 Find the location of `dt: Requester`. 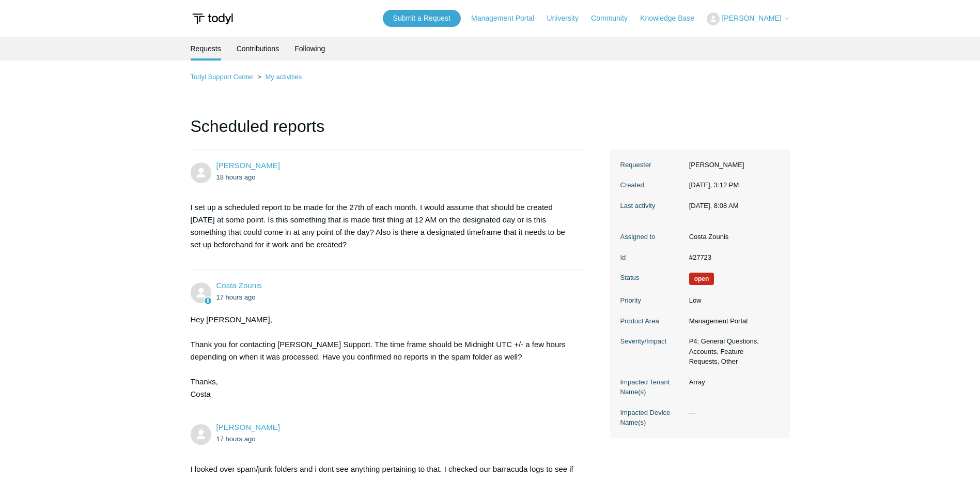

dt: Requester is located at coordinates (652, 165).